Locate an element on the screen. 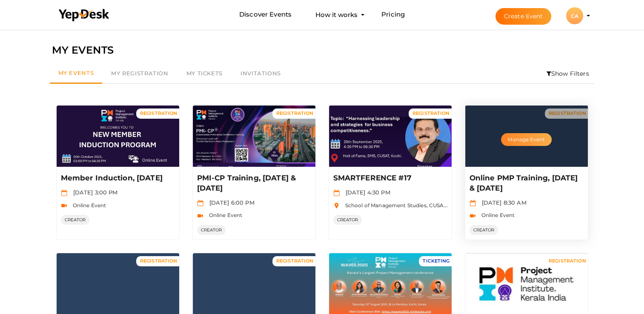  button: Create Event is located at coordinates (524, 16).